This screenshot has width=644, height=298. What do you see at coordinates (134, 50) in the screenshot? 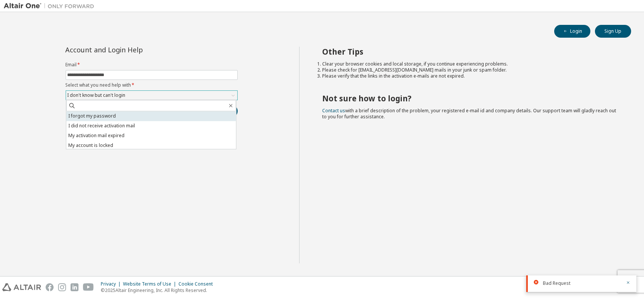
I see `div: Account and Login Help` at bounding box center [134, 50].